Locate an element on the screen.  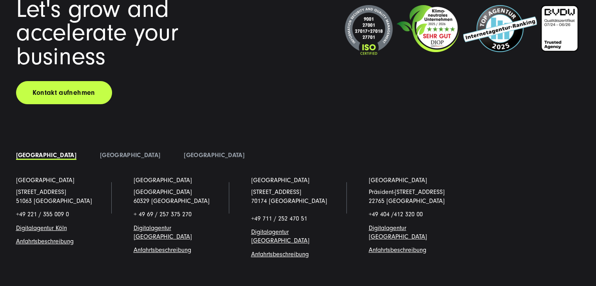
span: +49 404 / is located at coordinates (396, 214).